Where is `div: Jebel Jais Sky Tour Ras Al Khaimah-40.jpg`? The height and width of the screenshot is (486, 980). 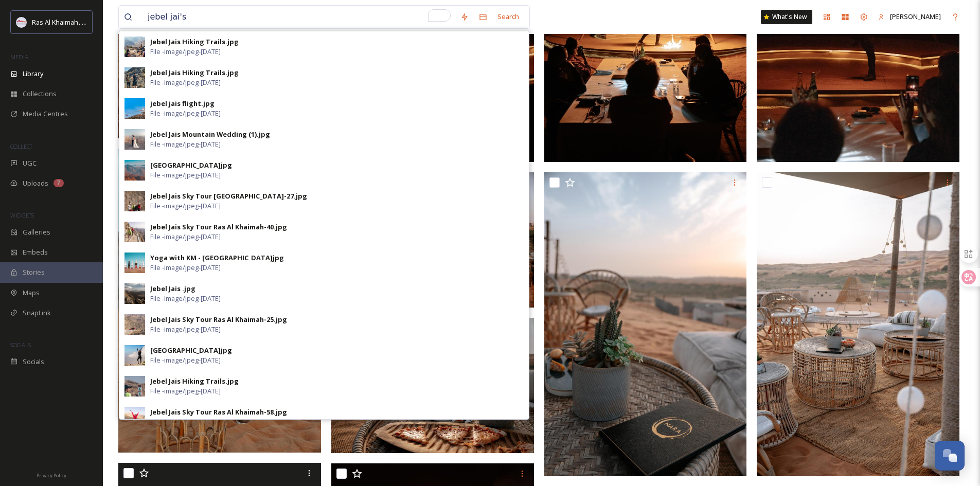
div: Jebel Jais Sky Tour Ras Al Khaimah-40.jpg is located at coordinates (219, 227).